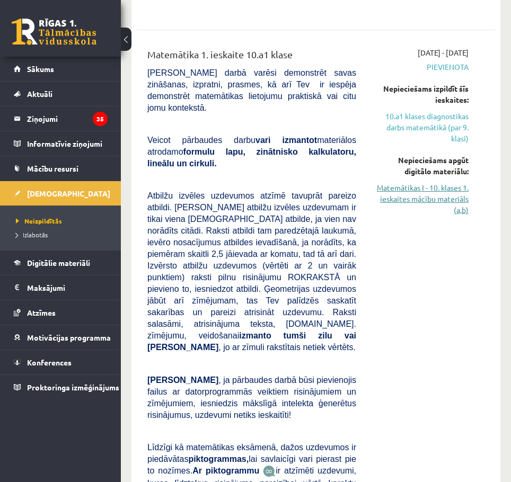 Image resolution: width=511 pixels, height=482 pixels. Describe the element at coordinates (252, 459) in the screenshot. I see `span: Līdzīgi kā matemātikas eksāmenā, dažos uzdevumos ir piedāvātas lai savlaicīgi vari pierast pie to...` at that location.